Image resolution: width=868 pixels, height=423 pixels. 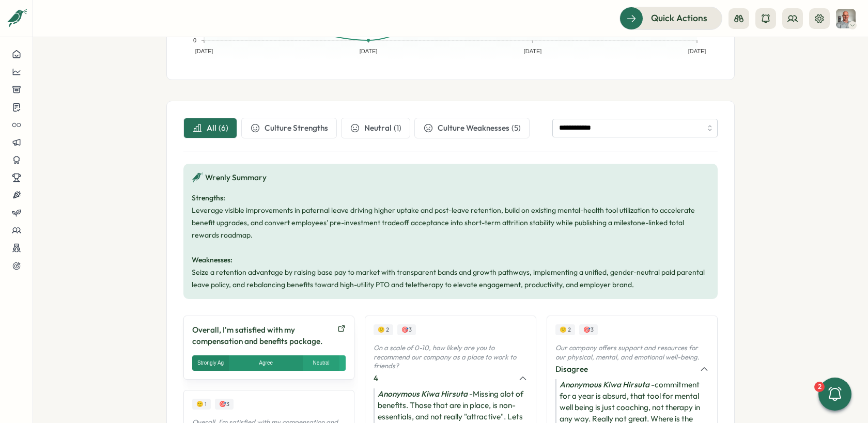 I want to click on span: Culture Strengths, so click(x=296, y=128).